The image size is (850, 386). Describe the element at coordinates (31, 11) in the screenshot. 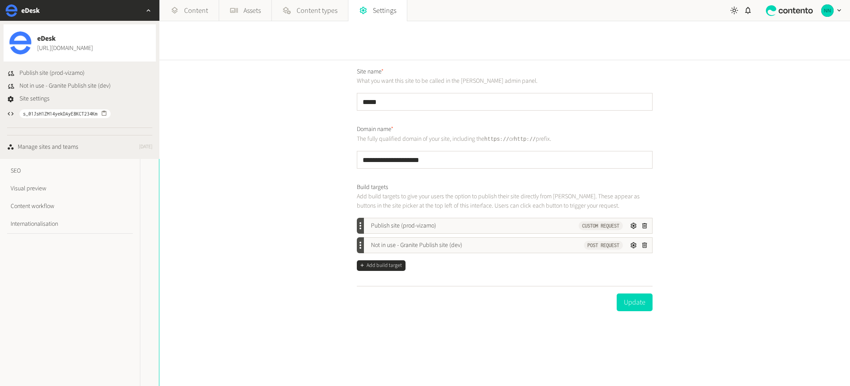

I see `h2: eDesk` at that location.